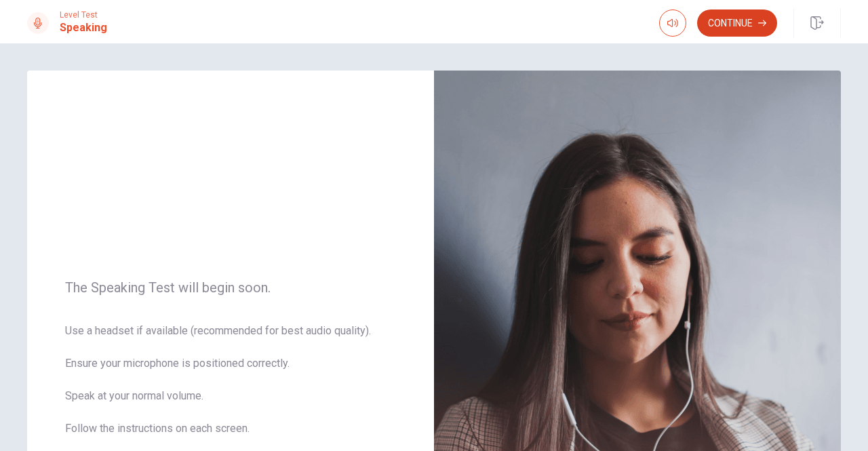  I want to click on span: Level Test, so click(83, 15).